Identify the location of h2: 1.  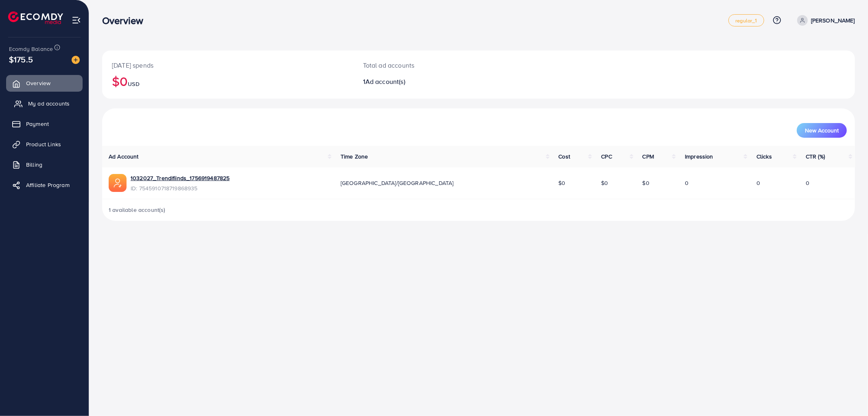
(447, 82).